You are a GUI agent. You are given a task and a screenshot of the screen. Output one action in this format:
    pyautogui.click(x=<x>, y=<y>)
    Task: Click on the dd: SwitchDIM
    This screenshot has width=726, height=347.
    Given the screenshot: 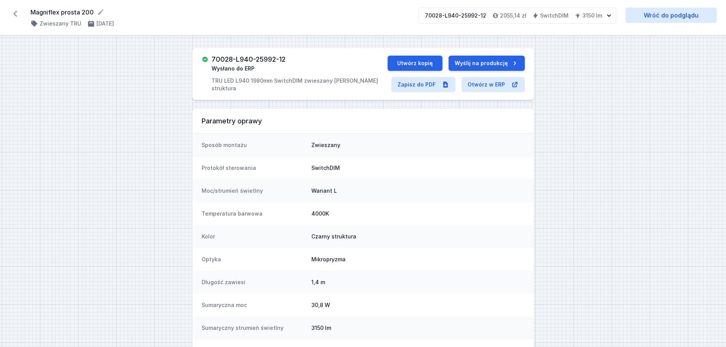 What is the action you would take?
    pyautogui.click(x=418, y=168)
    